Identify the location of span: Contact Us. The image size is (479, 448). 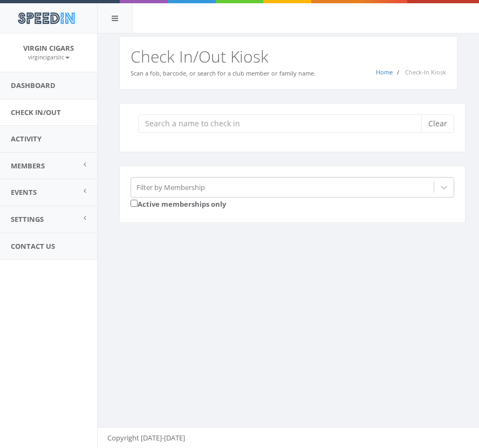
(33, 246).